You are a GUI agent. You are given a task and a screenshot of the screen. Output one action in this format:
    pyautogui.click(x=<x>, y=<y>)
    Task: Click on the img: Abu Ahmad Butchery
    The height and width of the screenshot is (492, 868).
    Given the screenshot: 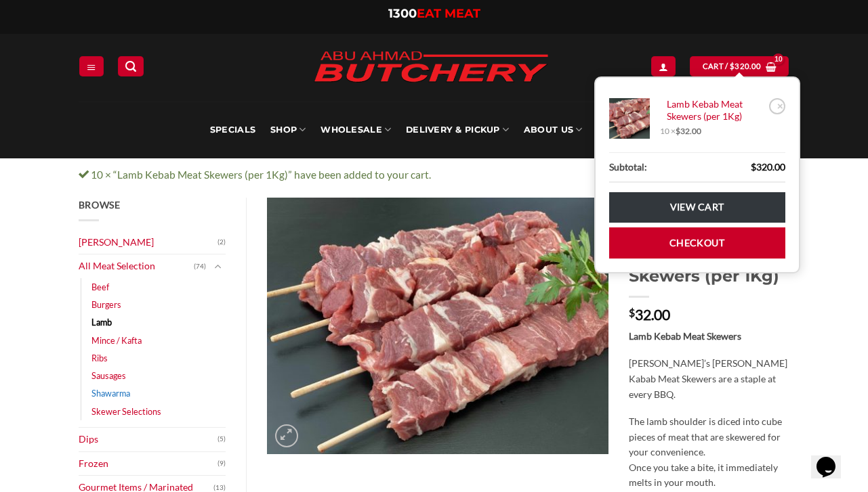 What is the action you would take?
    pyautogui.click(x=431, y=68)
    